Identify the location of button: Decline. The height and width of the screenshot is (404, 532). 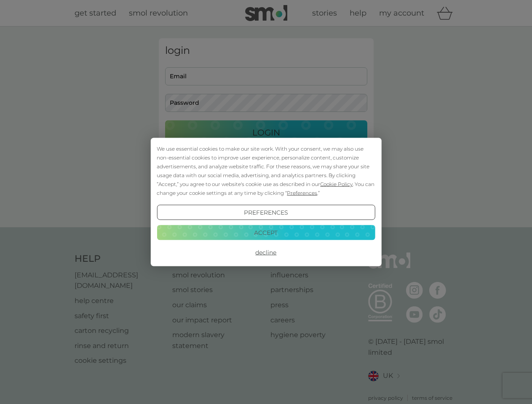
(266, 253).